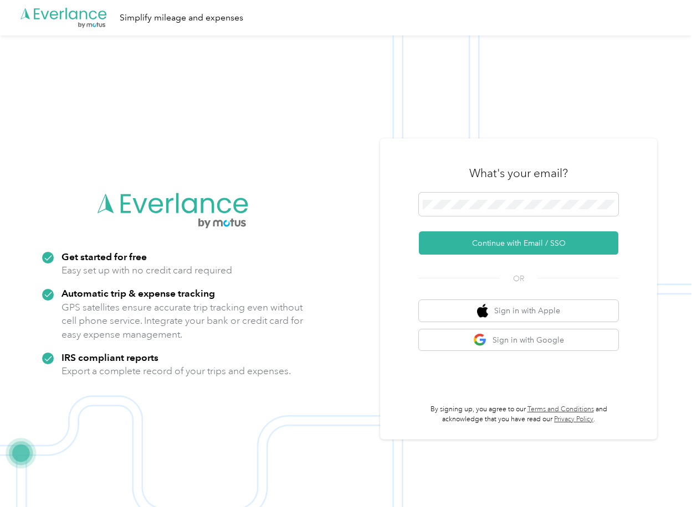 This screenshot has width=697, height=507. I want to click on p: Easy set up with no credit card required, so click(147, 270).